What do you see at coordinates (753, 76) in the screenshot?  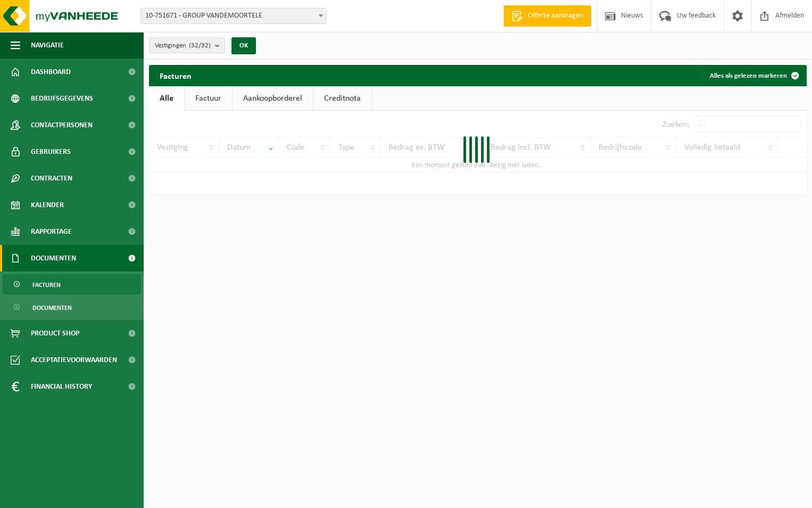 I see `button: Alles als gelezen markeren` at bounding box center [753, 76].